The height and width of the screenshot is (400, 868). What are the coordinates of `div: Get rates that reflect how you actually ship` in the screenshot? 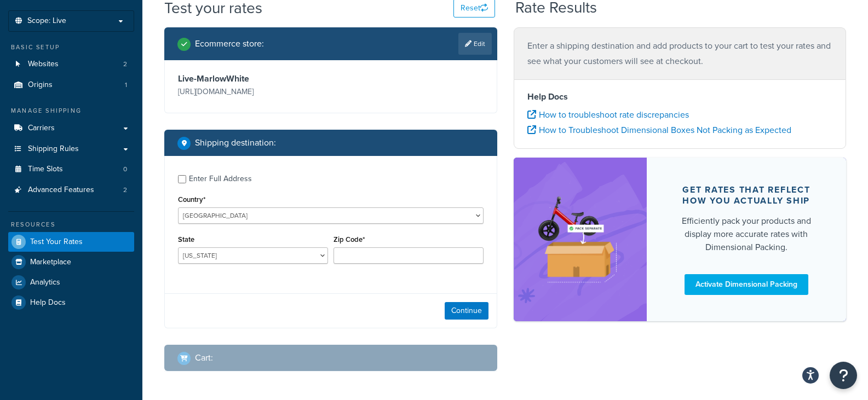 It's located at (746, 196).